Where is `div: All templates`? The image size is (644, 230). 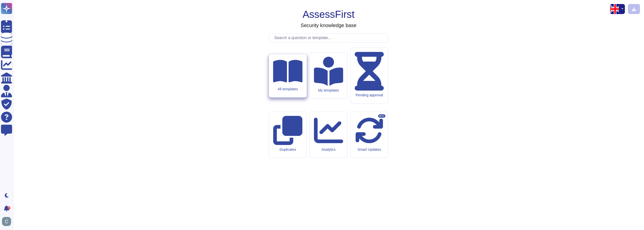
div: All templates is located at coordinates (287, 89).